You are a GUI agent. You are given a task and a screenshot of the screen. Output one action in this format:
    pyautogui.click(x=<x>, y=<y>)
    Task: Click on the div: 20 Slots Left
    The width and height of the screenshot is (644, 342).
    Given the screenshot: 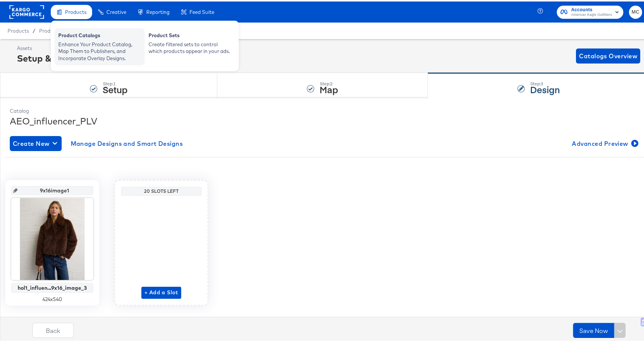 What is the action you would take?
    pyautogui.click(x=161, y=190)
    